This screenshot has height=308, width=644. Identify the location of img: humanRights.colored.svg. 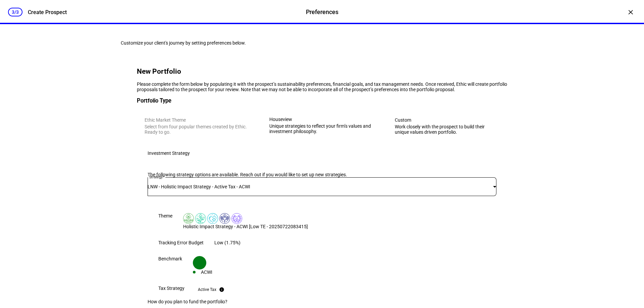
(225, 219).